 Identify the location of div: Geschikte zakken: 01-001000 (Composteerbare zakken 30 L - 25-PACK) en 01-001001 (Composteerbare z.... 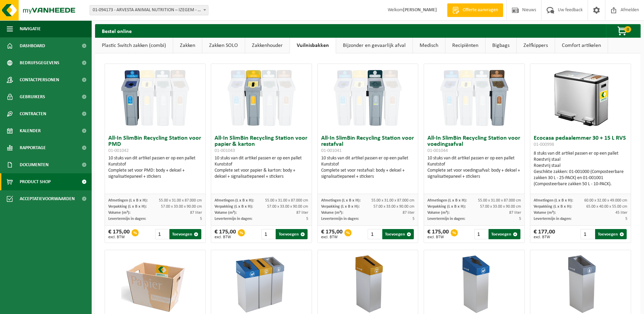
(581, 178).